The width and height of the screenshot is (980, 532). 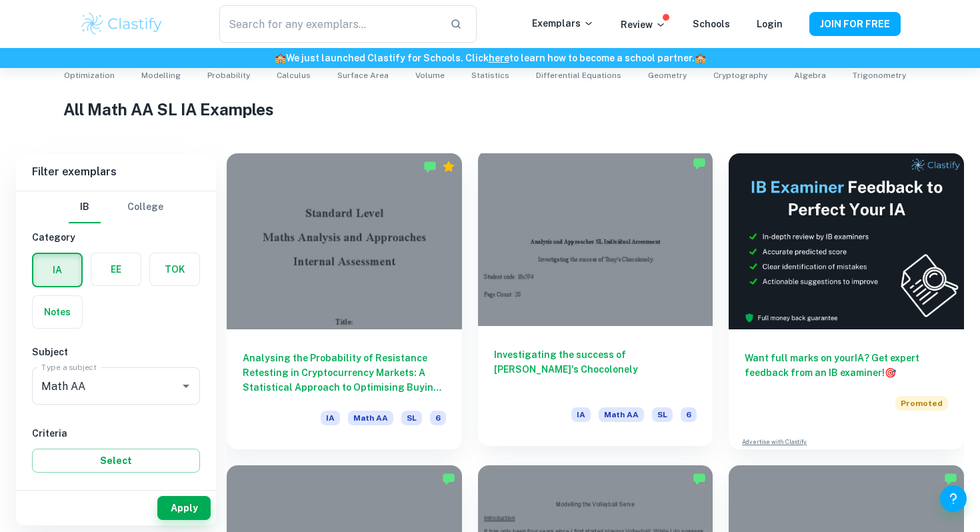 I want to click on a: Clastify logo, so click(x=121, y=24).